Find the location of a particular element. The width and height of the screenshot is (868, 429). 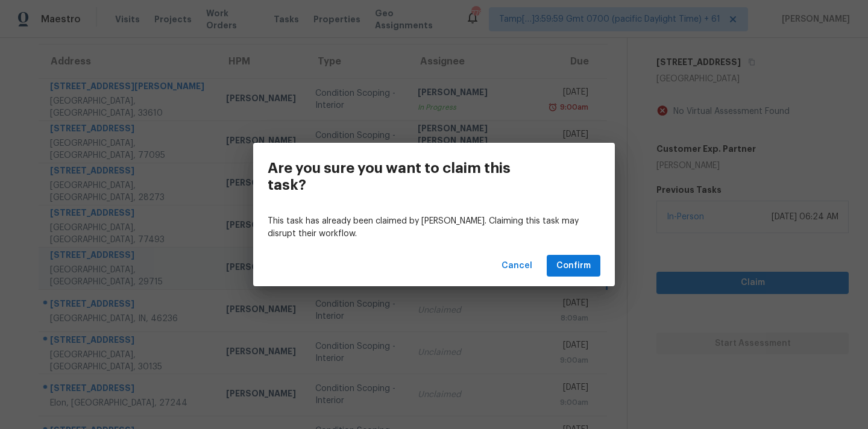

button: Confirm is located at coordinates (574, 265).